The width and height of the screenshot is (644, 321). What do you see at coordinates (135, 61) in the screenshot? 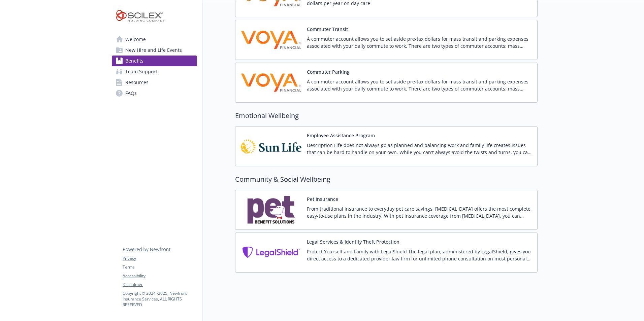
I see `span: Benefits` at bounding box center [135, 61].